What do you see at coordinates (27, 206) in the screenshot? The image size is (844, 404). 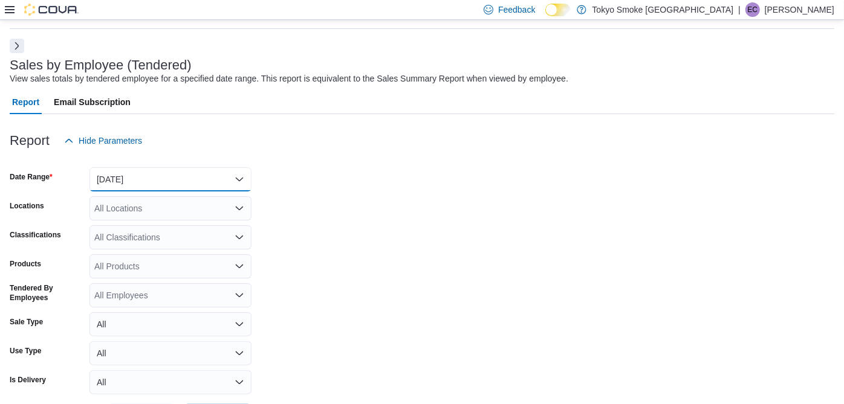 I see `label: Locations` at bounding box center [27, 206].